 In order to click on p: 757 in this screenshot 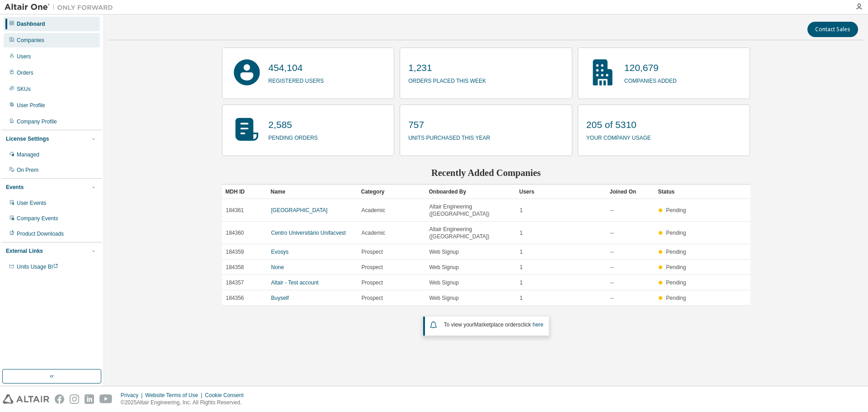, I will do `click(449, 125)`.